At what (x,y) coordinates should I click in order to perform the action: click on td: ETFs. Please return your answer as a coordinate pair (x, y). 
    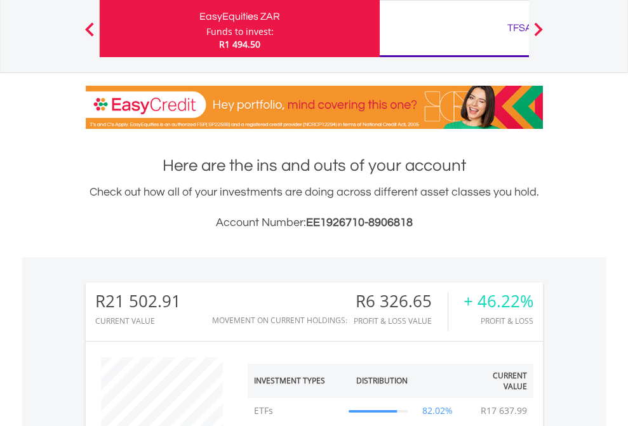
    Looking at the image, I should click on (295, 411).